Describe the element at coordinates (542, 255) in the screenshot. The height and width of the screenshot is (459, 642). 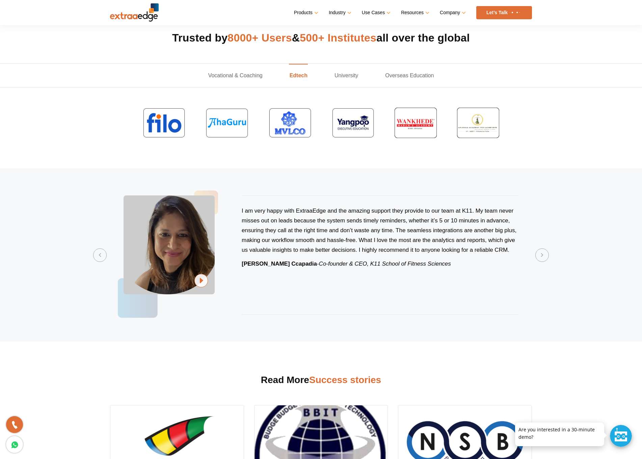
I see `button: Next` at that location.